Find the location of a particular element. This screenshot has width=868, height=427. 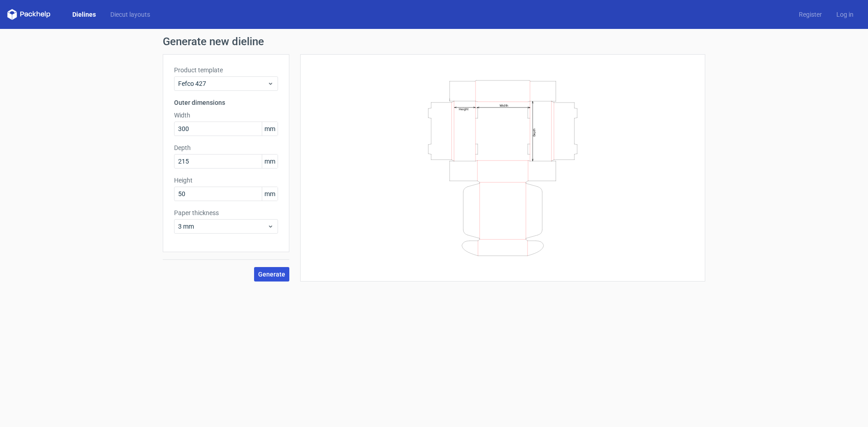

text: Depth is located at coordinates (534, 132).